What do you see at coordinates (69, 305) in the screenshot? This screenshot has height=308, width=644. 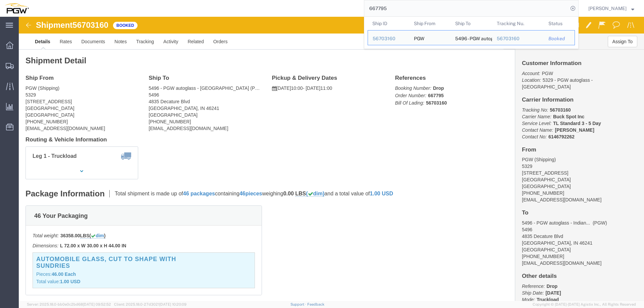 I see `span: Server: 2025.18.0-bb0e0c2bd68` at bounding box center [69, 305].